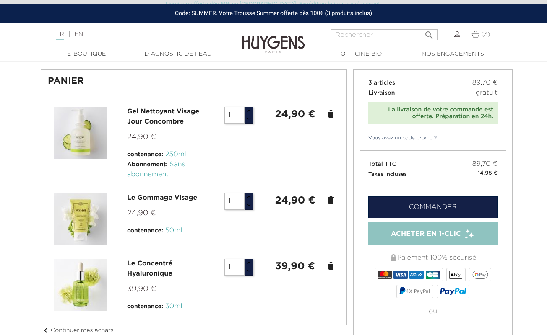  What do you see at coordinates (480, 275) in the screenshot?
I see `img: google_pay` at bounding box center [480, 275].